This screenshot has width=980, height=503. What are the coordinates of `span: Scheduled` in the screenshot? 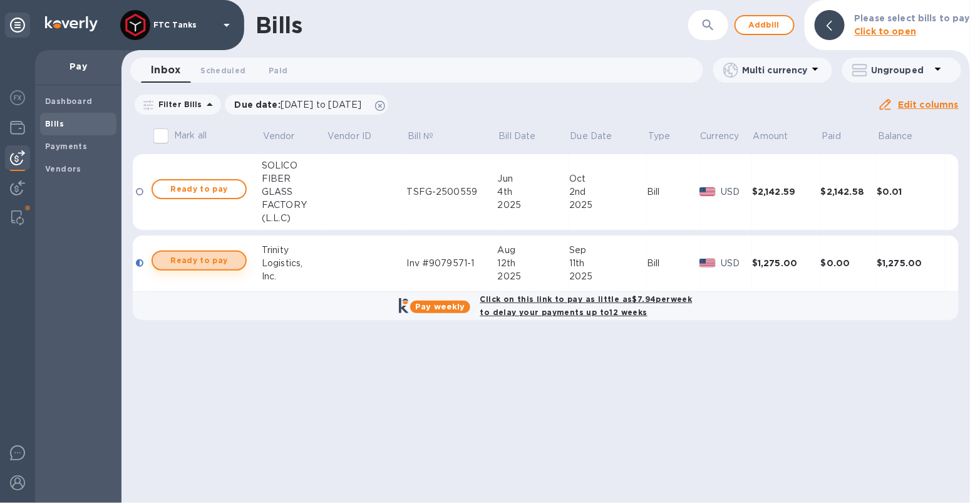 It's located at (223, 70).